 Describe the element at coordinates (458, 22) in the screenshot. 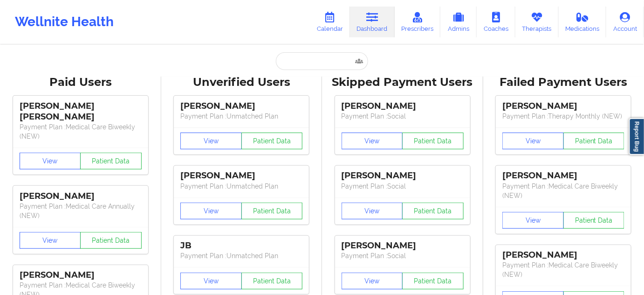

I see `a: Admins` at that location.